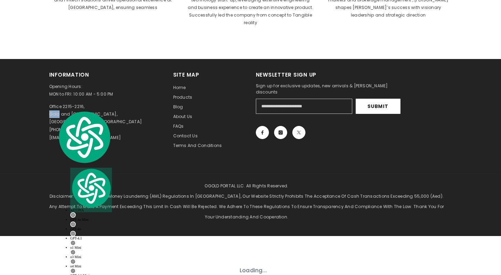 The height and width of the screenshot is (275, 501). What do you see at coordinates (253, 270) in the screenshot?
I see `p: Loading...` at bounding box center [253, 270].